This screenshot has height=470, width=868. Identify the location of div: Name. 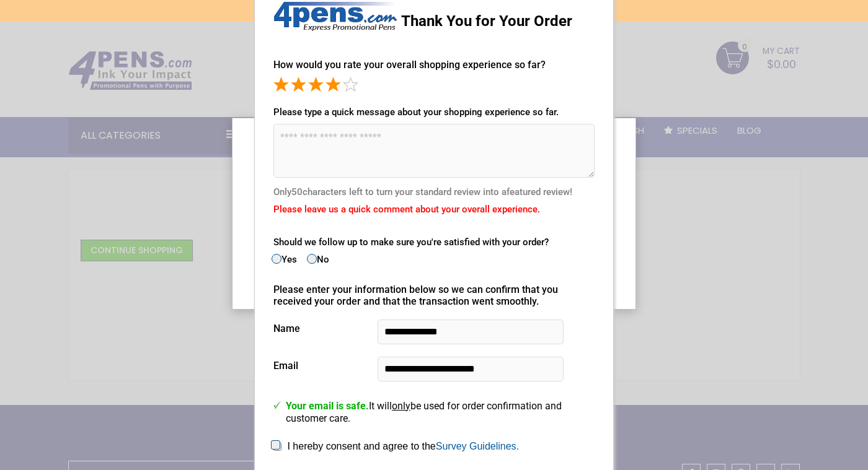
(434, 329).